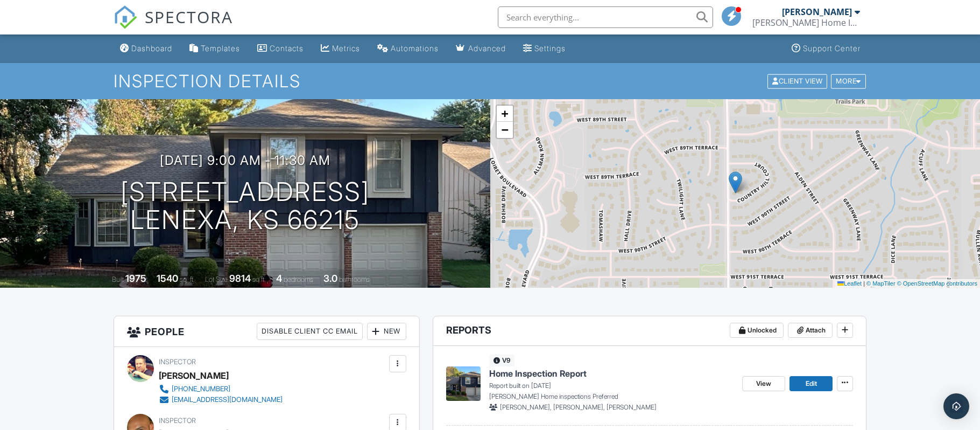  What do you see at coordinates (259, 279) in the screenshot?
I see `span: sq.ft.` at bounding box center [259, 279].